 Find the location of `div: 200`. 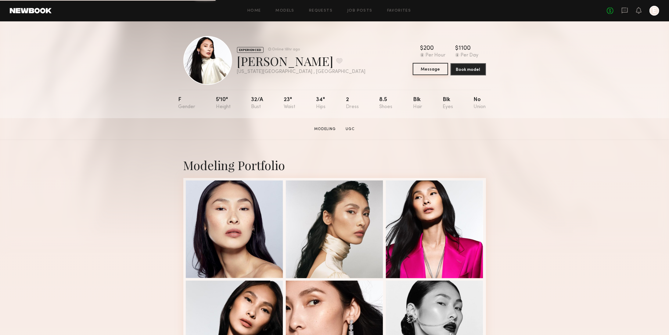

div: 200 is located at coordinates (429, 49).